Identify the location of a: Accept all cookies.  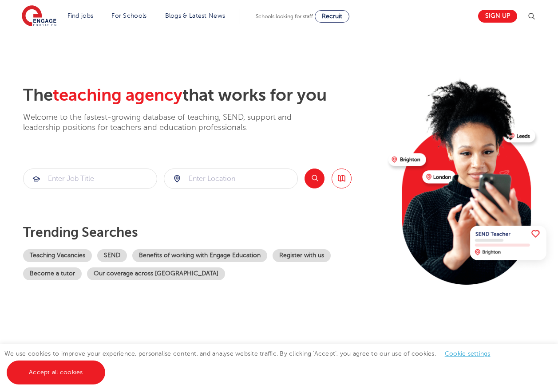
(56, 373).